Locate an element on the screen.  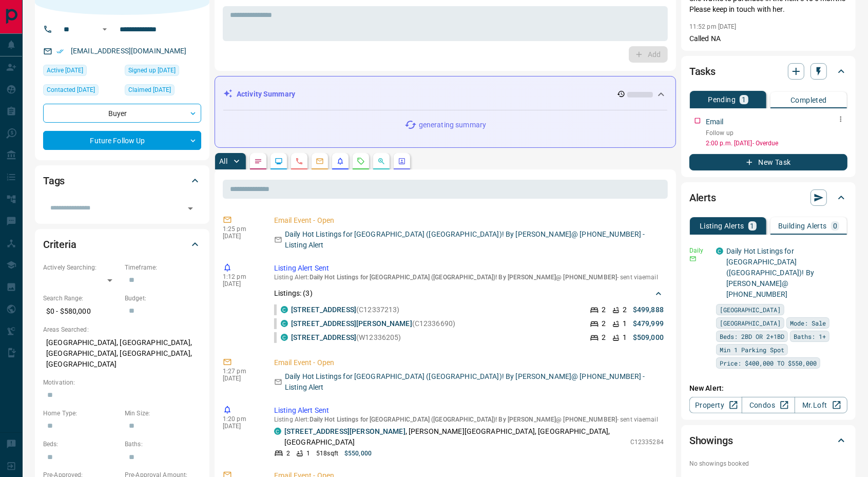
p: Pending is located at coordinates (722, 100).